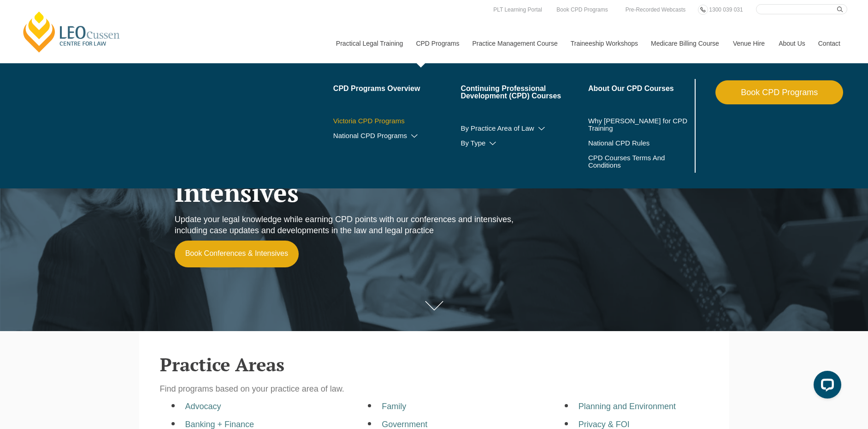 The image size is (868, 429). What do you see at coordinates (525, 128) in the screenshot?
I see `a: By Practice Area of Law` at bounding box center [525, 128].